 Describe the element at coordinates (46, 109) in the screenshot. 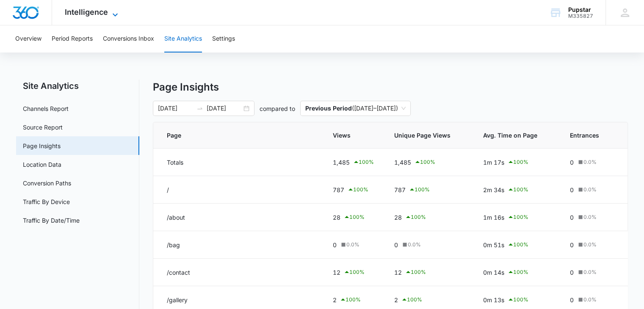

I see `a: Channels Report` at that location.